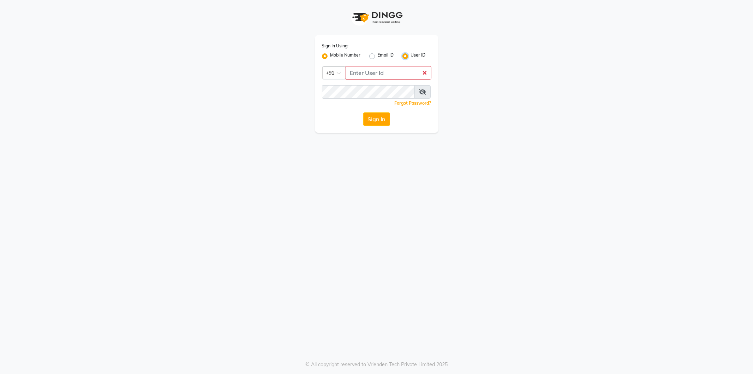  What do you see at coordinates (418, 56) in the screenshot?
I see `label: User ID` at bounding box center [418, 56].